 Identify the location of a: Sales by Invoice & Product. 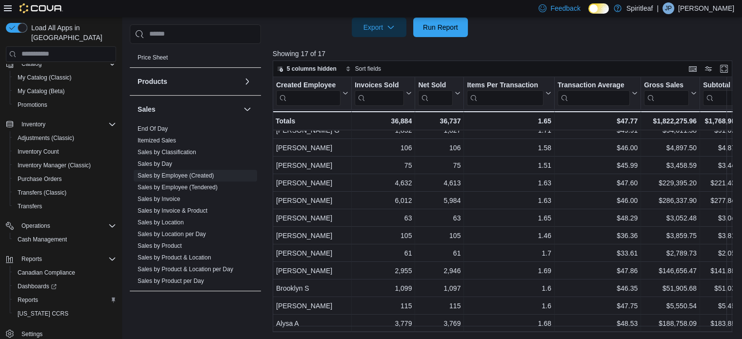
(172, 211).